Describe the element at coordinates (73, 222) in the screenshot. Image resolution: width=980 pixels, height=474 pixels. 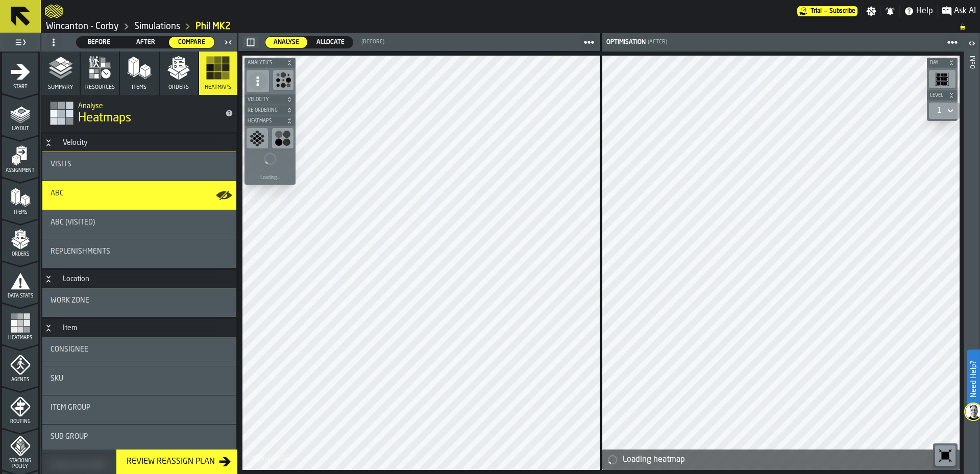
I see `span: ABC (Visited)` at that location.